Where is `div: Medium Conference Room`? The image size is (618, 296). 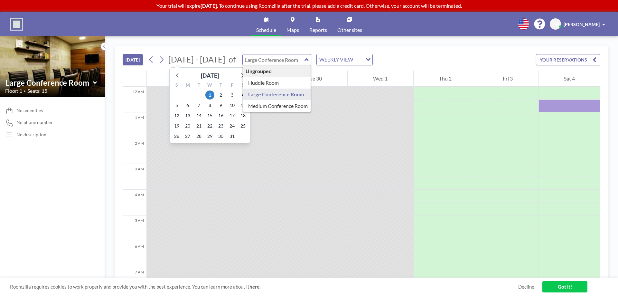 div: Medium Conference Room is located at coordinates (277, 106).